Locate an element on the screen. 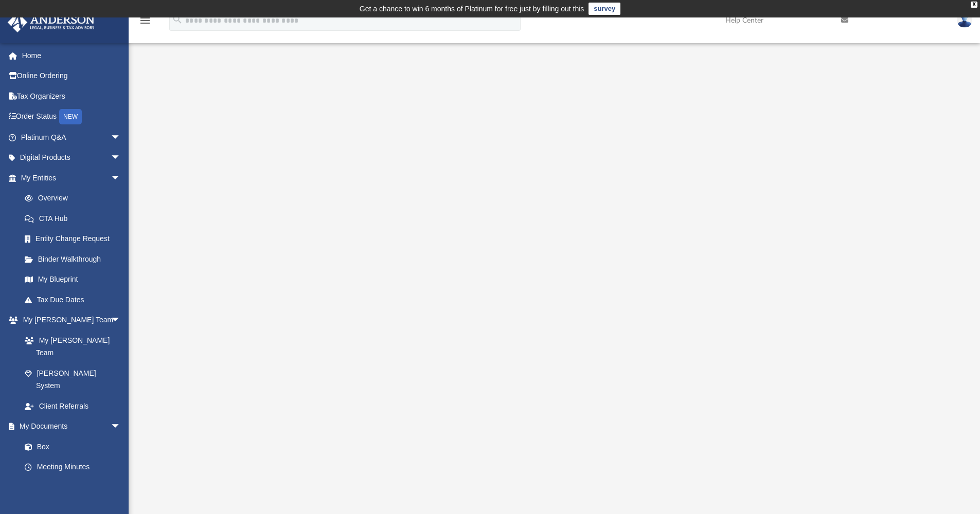  div: Get a chance to win 6 months of Platinum for free just by filling out this is located at coordinates (472, 9).